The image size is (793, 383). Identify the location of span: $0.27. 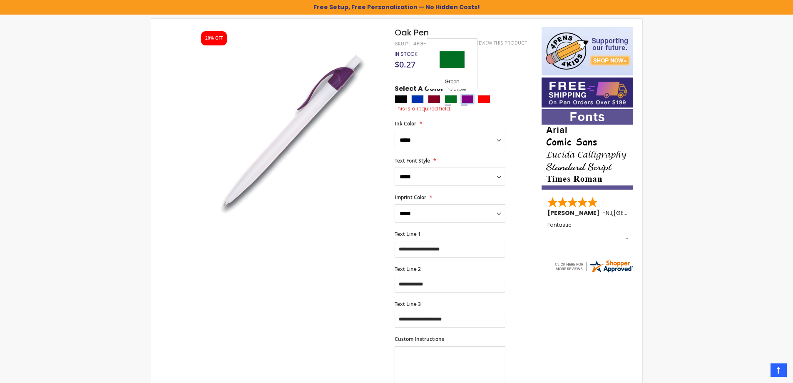
(405, 64).